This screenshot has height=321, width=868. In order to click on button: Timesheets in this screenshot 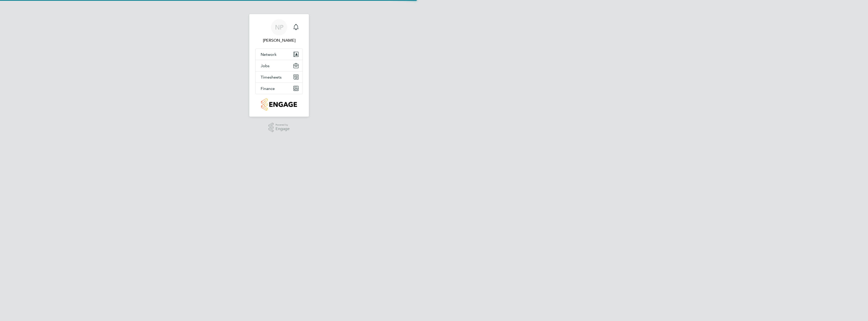, I will do `click(279, 77)`.